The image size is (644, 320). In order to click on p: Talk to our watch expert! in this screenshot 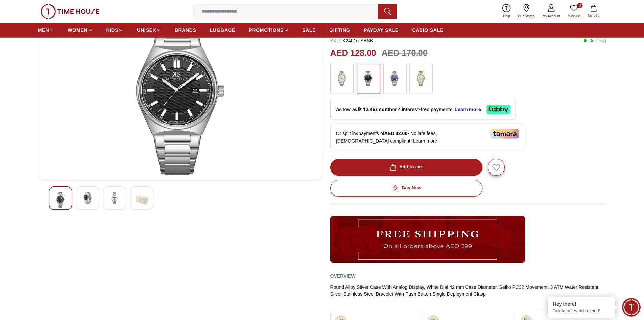, I will do `click(582, 310)`.